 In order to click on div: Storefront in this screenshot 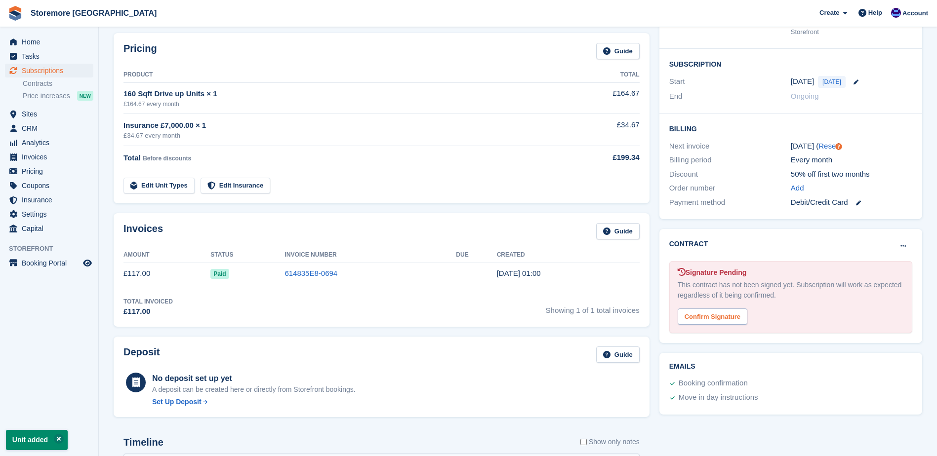, I will do `click(852, 32)`.